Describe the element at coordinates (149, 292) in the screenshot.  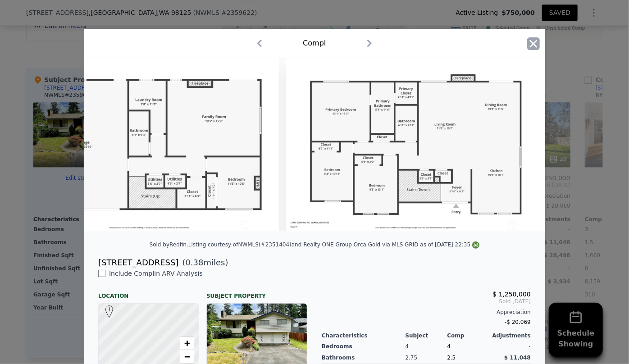
I see `div: Location` at that location.